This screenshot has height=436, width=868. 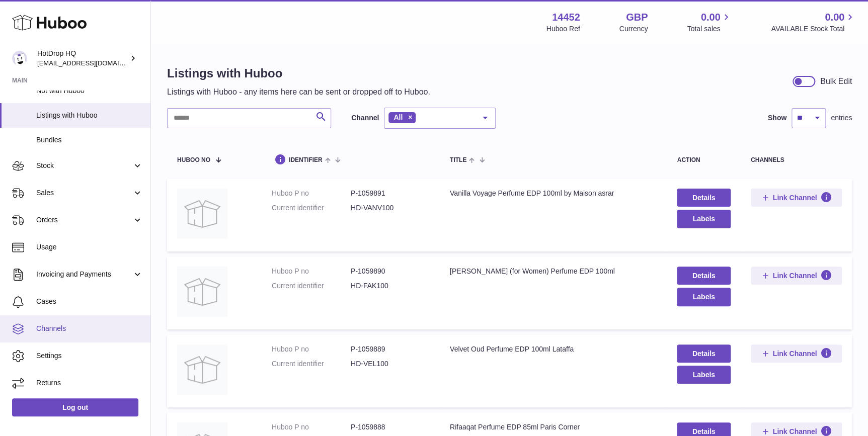 I want to click on span: Not with Huboo, so click(x=89, y=91).